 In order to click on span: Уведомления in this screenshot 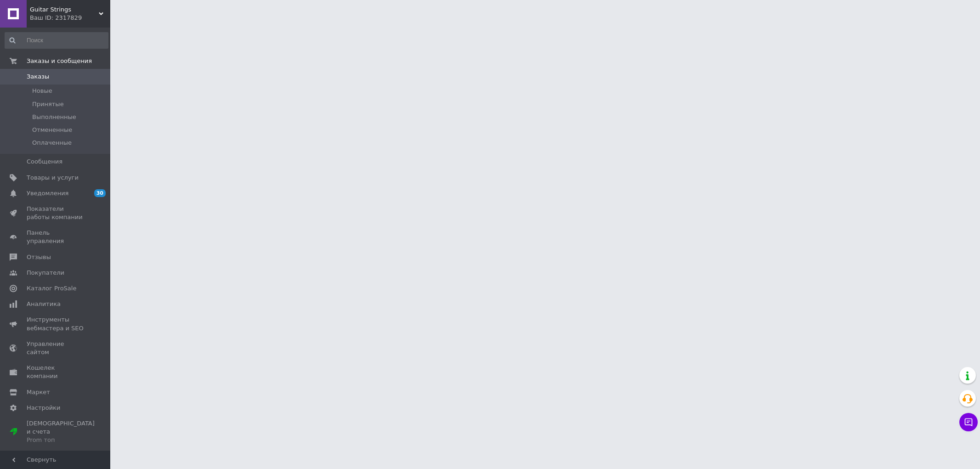, I will do `click(47, 193)`.